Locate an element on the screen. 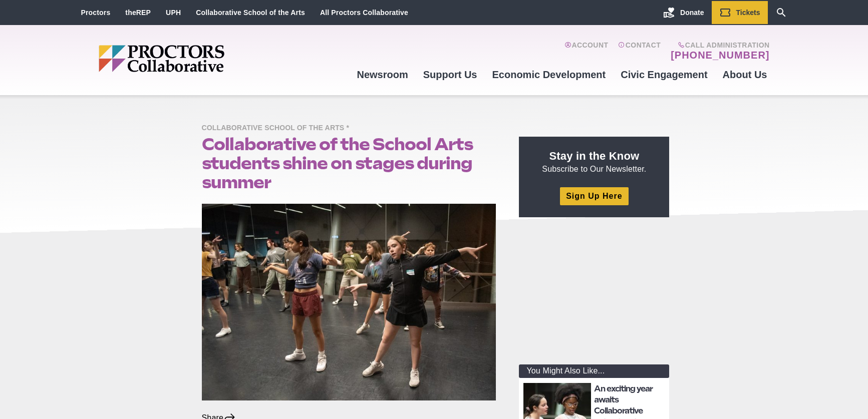  a: Collaborative School of the Arts * is located at coordinates (278, 127).